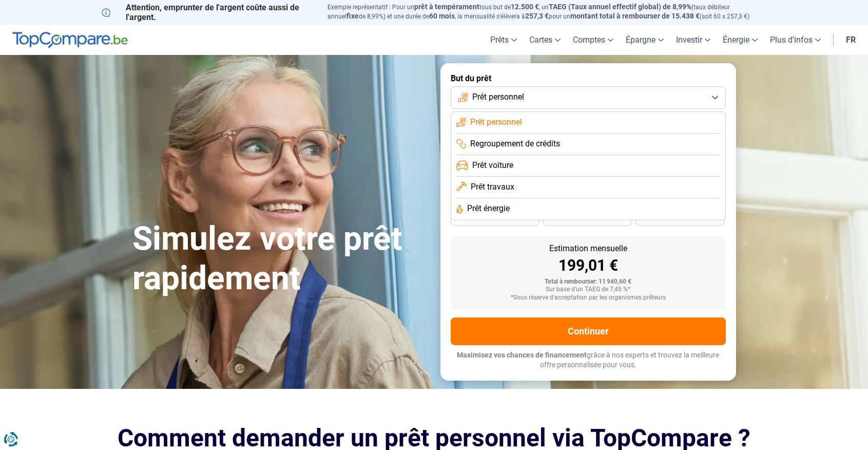  What do you see at coordinates (851, 39) in the screenshot?
I see `a: fr` at bounding box center [851, 39].